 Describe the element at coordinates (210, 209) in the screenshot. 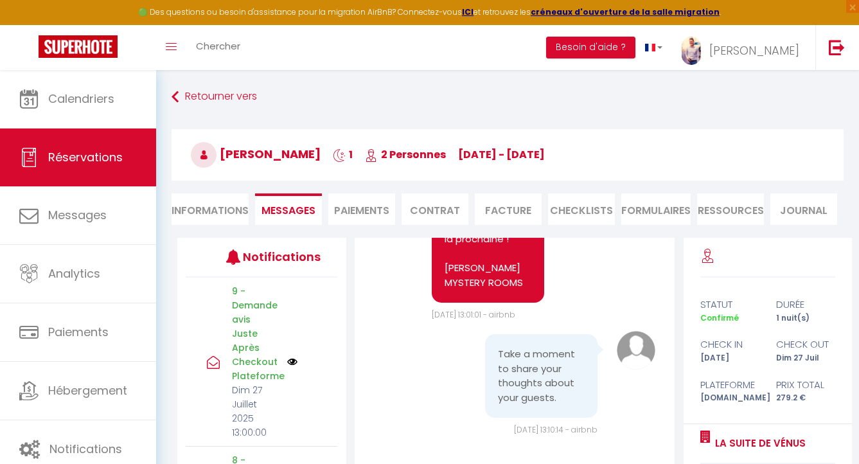

I see `li: Informations` at that location.